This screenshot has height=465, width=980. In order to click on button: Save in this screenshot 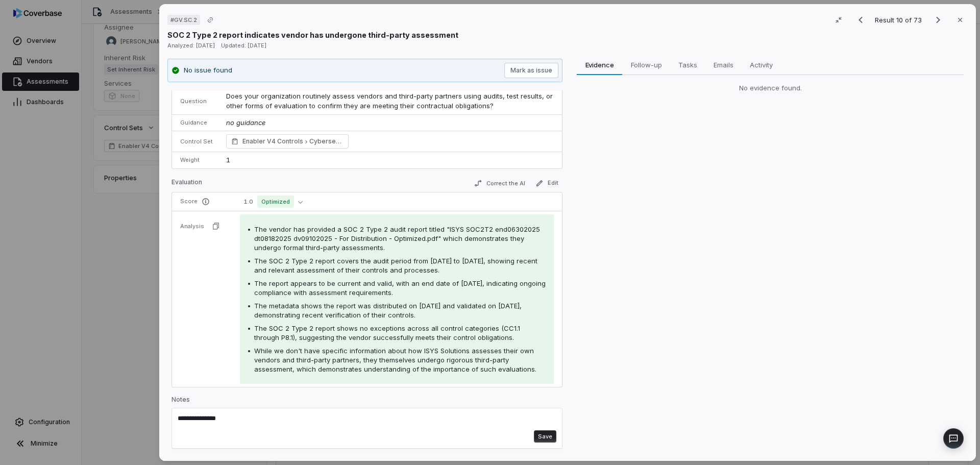, I will do `click(545, 437)`.